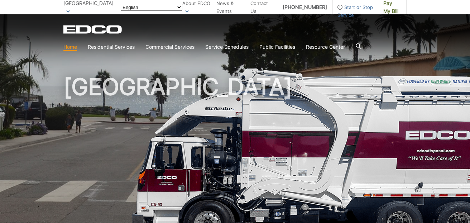 The height and width of the screenshot is (223, 470). What do you see at coordinates (151, 7) in the screenshot?
I see `select: Select a language` at bounding box center [151, 7].